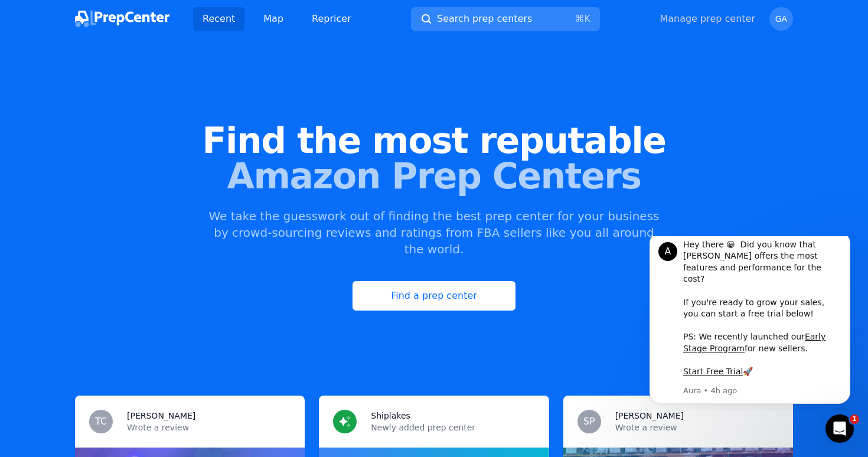 Image resolution: width=868 pixels, height=457 pixels. What do you see at coordinates (331, 19) in the screenshot?
I see `a: Repricer` at bounding box center [331, 19].